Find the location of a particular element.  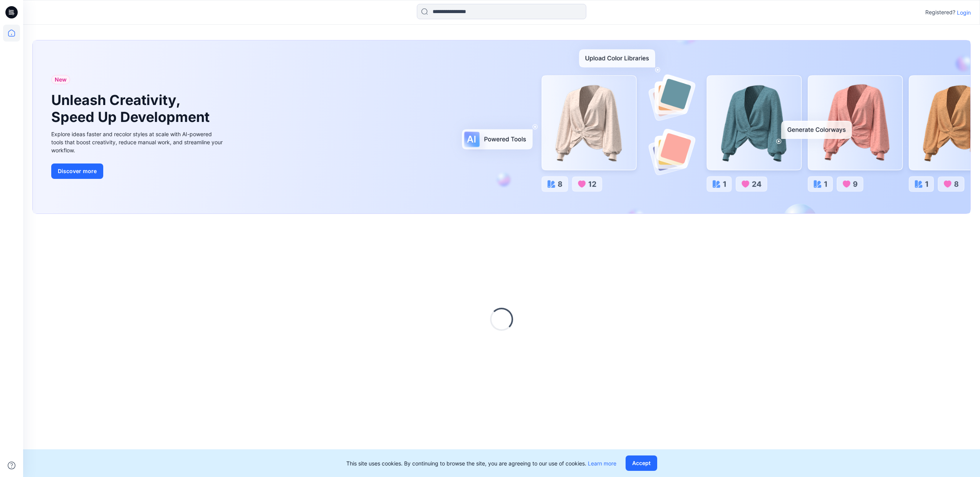

p: Registered? is located at coordinates (940, 12).